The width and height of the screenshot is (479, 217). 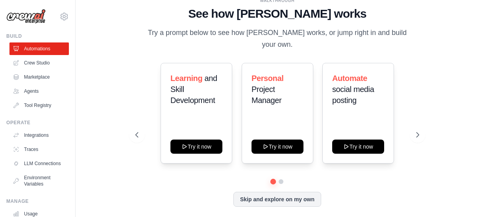 I want to click on span: and Skill Development, so click(x=194, y=89).